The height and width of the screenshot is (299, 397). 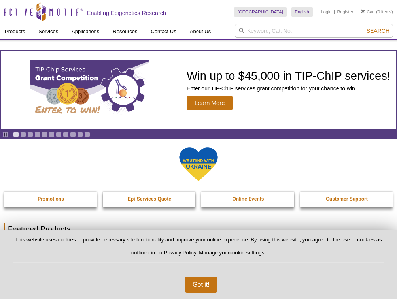 I want to click on a: Go to slide 7, so click(x=58, y=134).